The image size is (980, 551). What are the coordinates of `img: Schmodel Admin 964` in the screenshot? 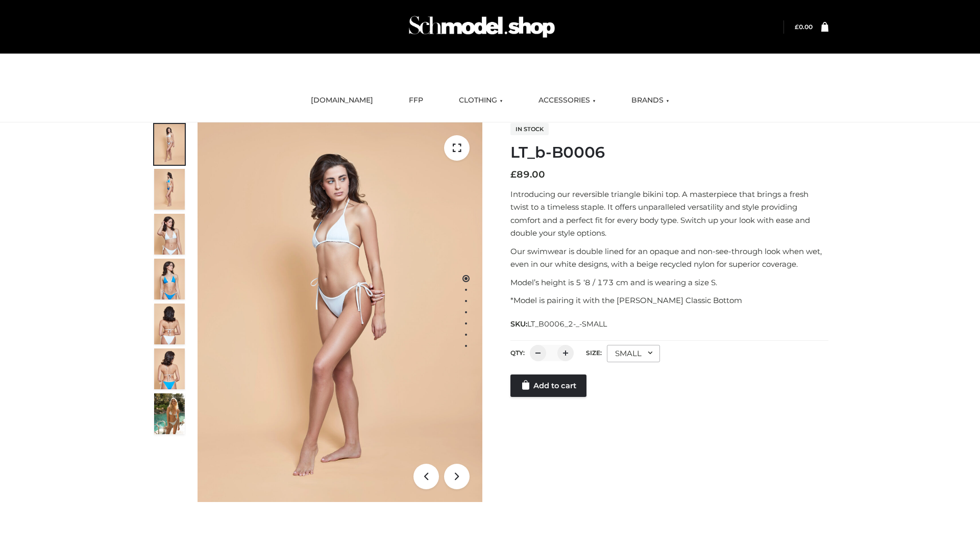 It's located at (482, 27).